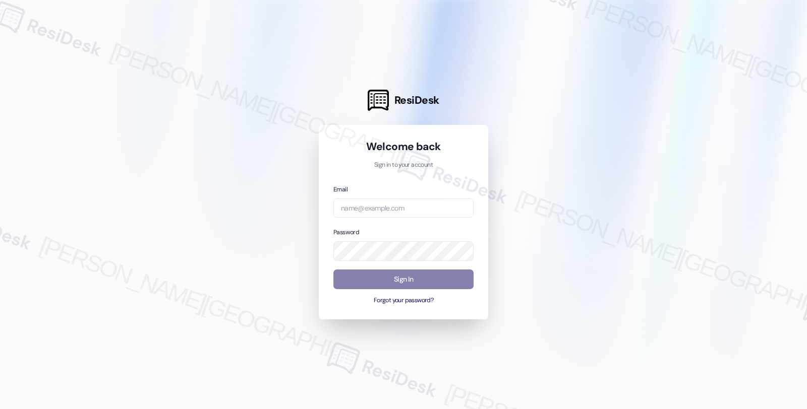  I want to click on input: name@example.com, so click(403, 208).